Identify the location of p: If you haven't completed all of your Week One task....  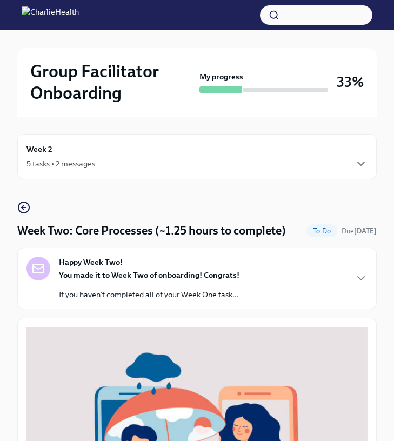
(149, 295).